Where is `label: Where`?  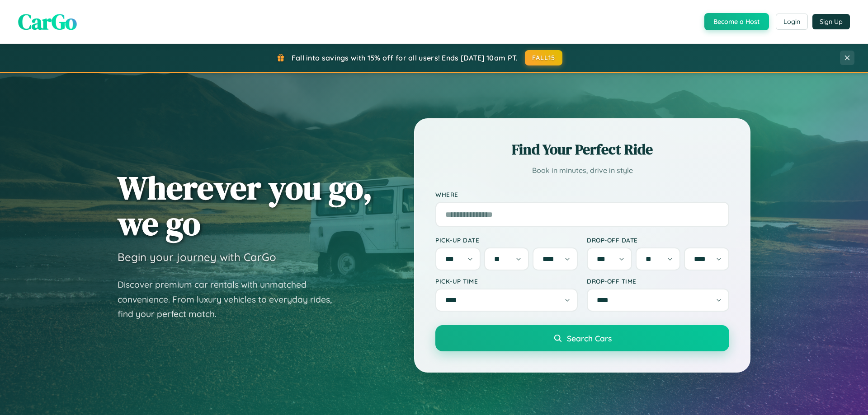 label: Where is located at coordinates (583, 194).